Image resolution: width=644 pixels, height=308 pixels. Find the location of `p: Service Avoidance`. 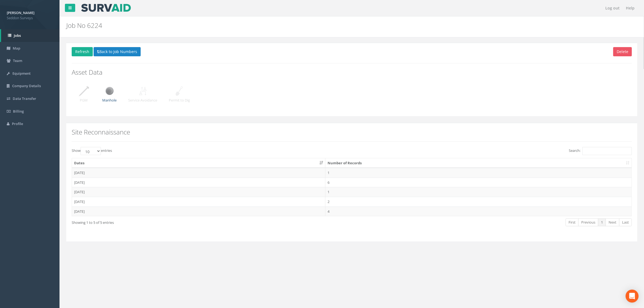

p: Service Avoidance is located at coordinates (142, 100).